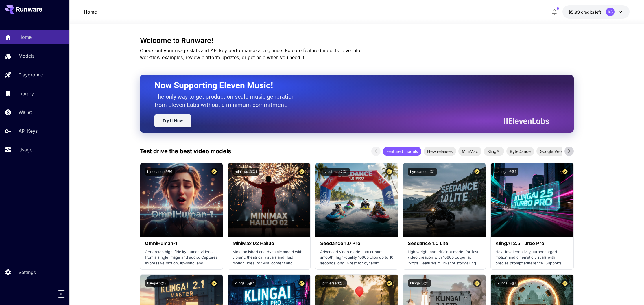 This screenshot has height=305, width=644. I want to click on button: klingai:5@3, so click(157, 283).